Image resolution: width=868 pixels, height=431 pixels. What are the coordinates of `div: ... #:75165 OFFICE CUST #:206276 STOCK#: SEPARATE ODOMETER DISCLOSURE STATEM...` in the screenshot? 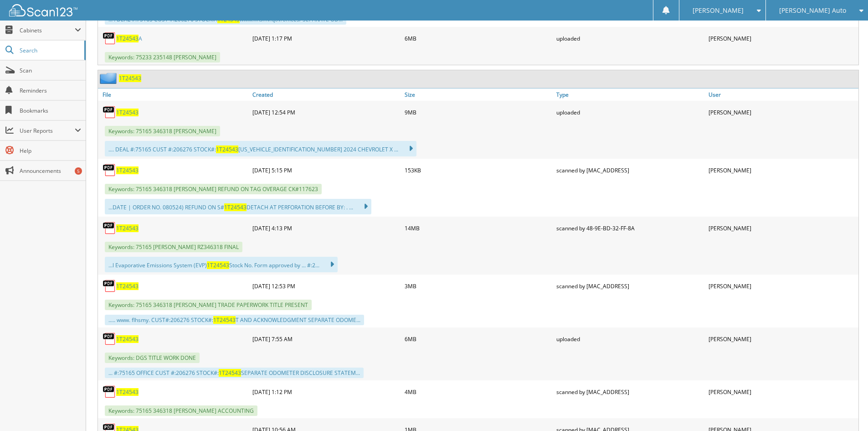 It's located at (234, 372).